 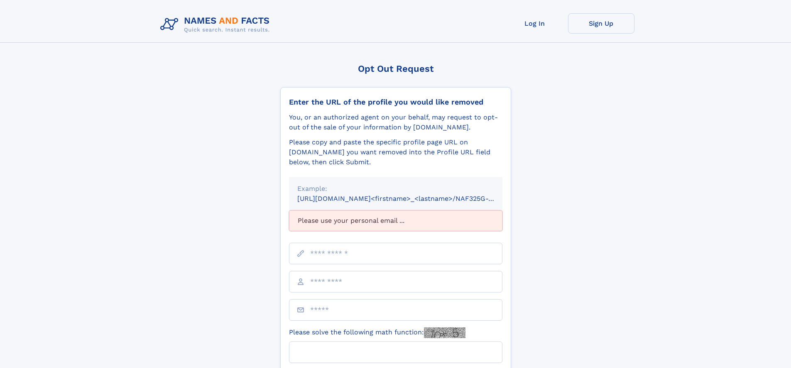 What do you see at coordinates (601, 23) in the screenshot?
I see `a: Sign Up` at bounding box center [601, 23].